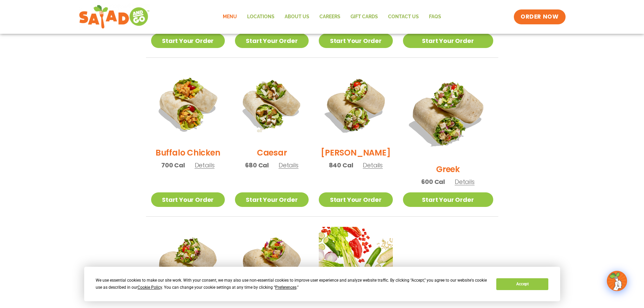 This screenshot has width=644, height=308. I want to click on span: 840 Cal, so click(341, 165).